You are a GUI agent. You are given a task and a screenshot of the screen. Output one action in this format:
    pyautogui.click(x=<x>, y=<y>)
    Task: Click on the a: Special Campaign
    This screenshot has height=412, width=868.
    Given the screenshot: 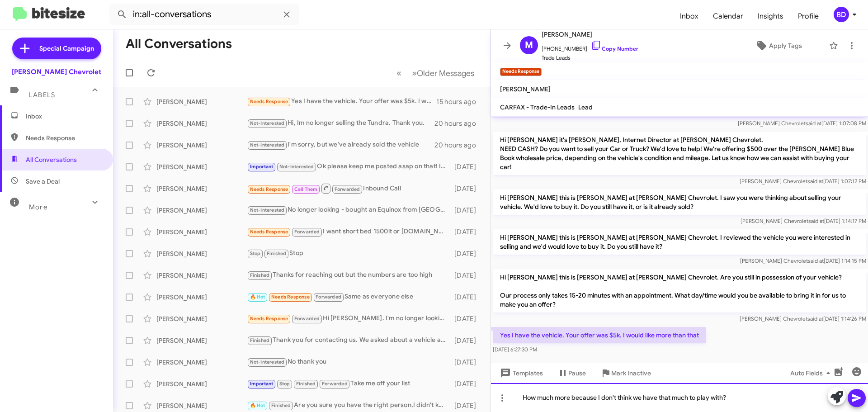 What is the action you would take?
    pyautogui.click(x=57, y=49)
    